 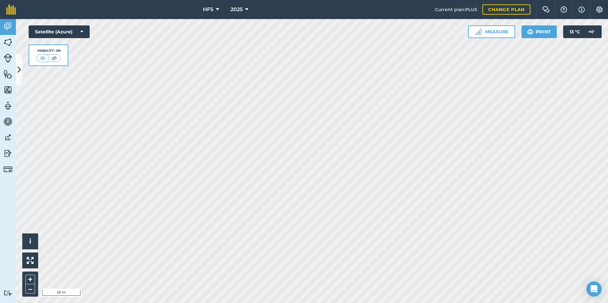 What do you see at coordinates (11, 10) in the screenshot?
I see `img: fieldmargin Logo` at bounding box center [11, 10].